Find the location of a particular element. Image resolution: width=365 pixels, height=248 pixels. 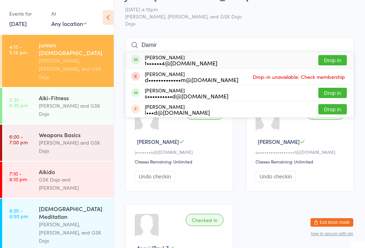

div: At is located at coordinates (69, 14).